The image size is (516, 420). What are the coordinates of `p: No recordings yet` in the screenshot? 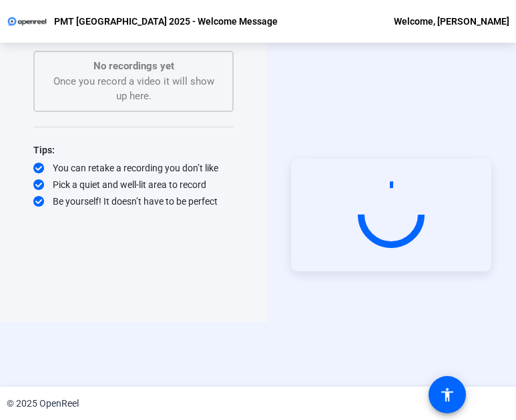 It's located at (133, 66).